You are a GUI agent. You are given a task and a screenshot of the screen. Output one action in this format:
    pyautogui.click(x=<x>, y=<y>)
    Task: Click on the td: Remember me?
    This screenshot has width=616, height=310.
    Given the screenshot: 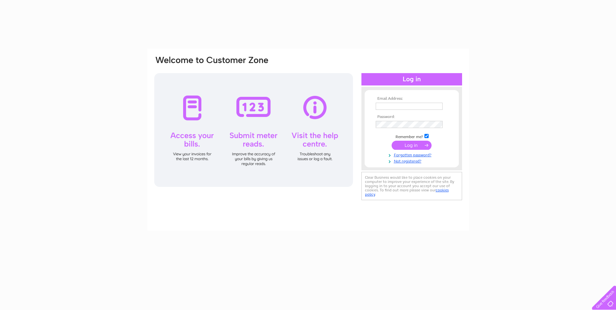 What is the action you would take?
    pyautogui.click(x=412, y=136)
    